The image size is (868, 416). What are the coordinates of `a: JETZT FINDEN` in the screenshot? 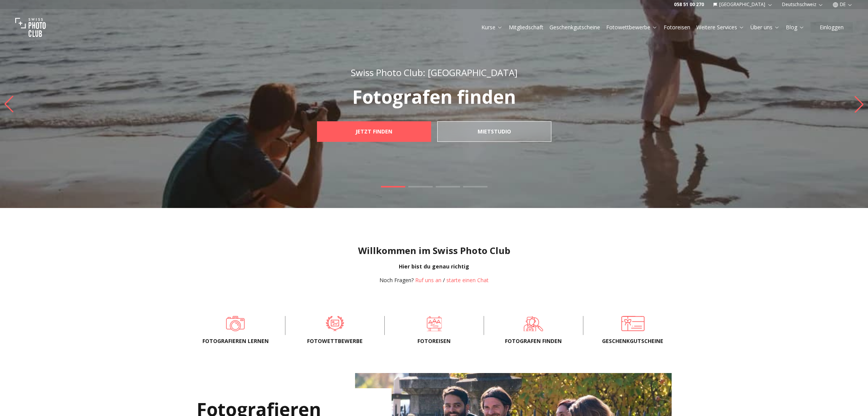 It's located at (374, 132).